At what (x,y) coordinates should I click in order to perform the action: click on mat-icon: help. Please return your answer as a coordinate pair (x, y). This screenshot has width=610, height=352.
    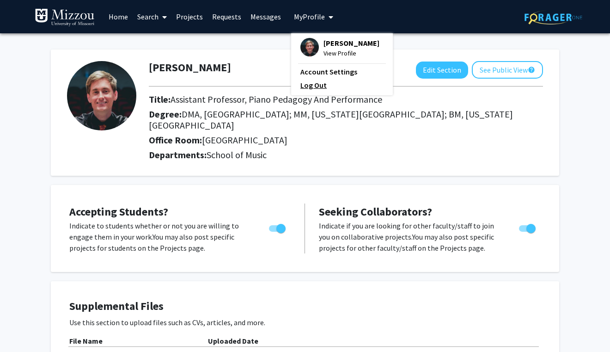
    Looking at the image, I should click on (531, 70).